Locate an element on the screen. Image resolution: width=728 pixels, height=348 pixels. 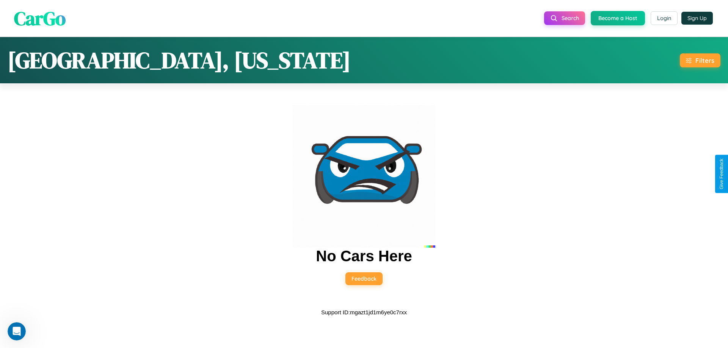
p: Support ID: mgazt1jd1m6ye0c7rxx is located at coordinates (364, 312).